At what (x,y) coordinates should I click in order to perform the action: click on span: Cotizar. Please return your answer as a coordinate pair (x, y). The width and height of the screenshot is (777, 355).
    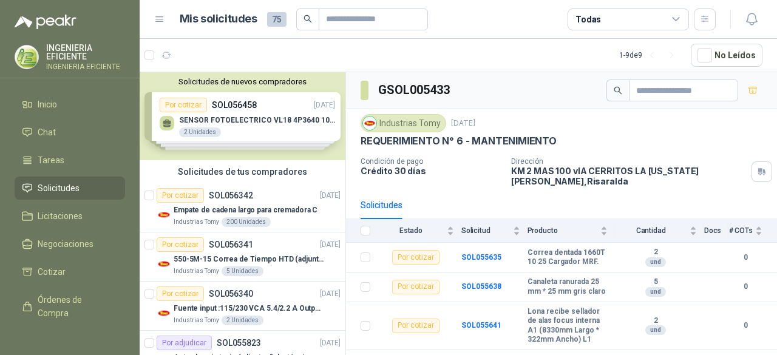
    Looking at the image, I should click on (52, 272).